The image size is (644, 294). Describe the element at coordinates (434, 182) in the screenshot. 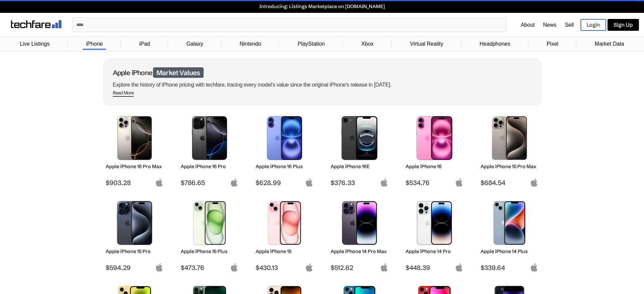

I see `span: $534.76` at that location.